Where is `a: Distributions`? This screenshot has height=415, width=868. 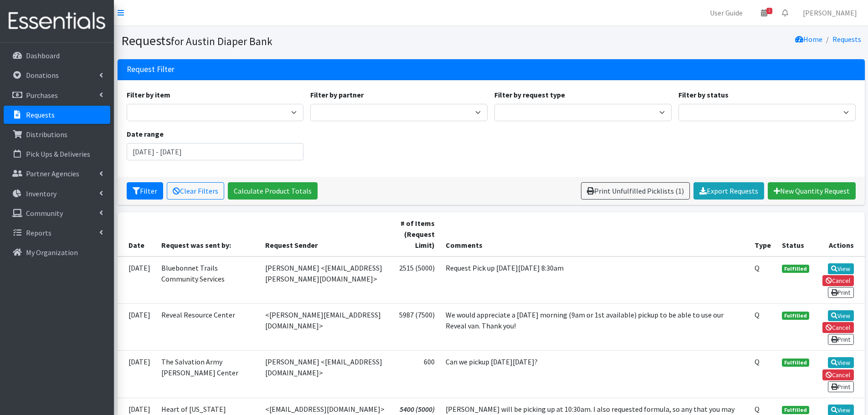
a: Distributions is located at coordinates (57, 135).